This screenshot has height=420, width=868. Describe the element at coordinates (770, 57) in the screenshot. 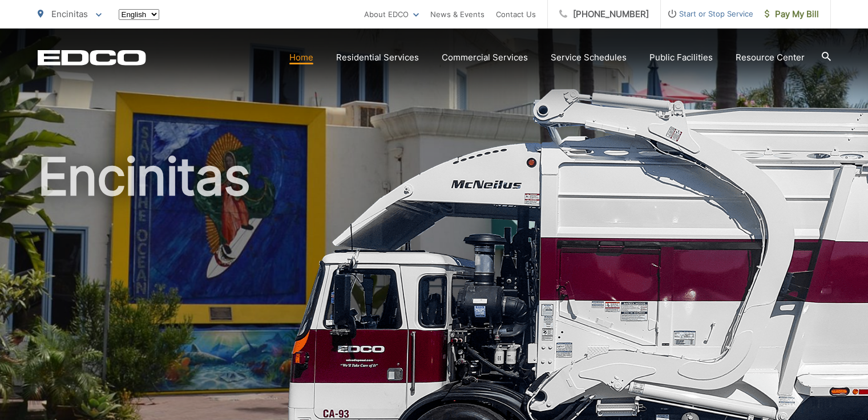

I see `a: Resource Center` at that location.